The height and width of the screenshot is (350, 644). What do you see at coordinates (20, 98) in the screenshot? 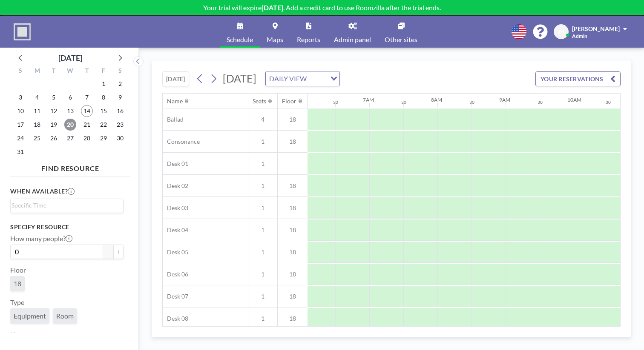
I see `span: Sunday, August 3, 2025` at bounding box center [20, 98].